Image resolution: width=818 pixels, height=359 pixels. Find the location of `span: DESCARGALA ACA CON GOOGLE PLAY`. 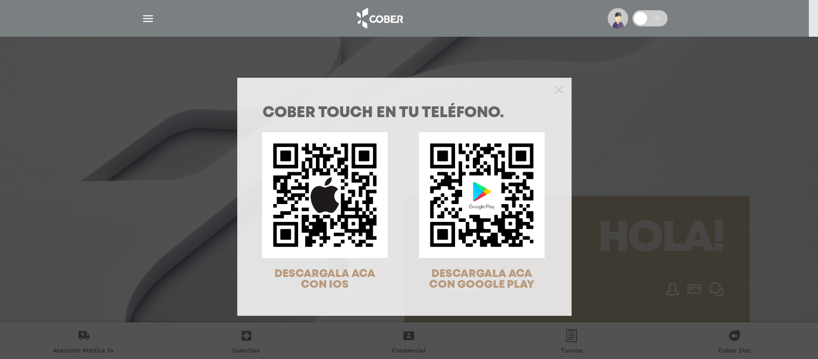

span: DESCARGALA ACA CON GOOGLE PLAY is located at coordinates (482, 279).